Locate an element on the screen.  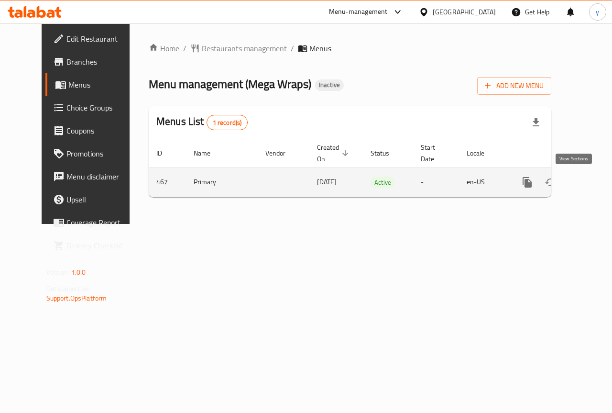
div: Active is located at coordinates (383, 182).